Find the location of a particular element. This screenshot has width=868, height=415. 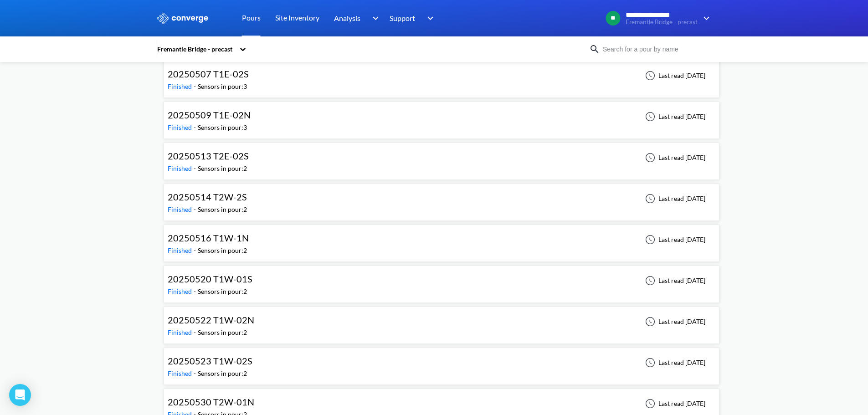

img: logo_ewhite.svg is located at coordinates (183, 18).